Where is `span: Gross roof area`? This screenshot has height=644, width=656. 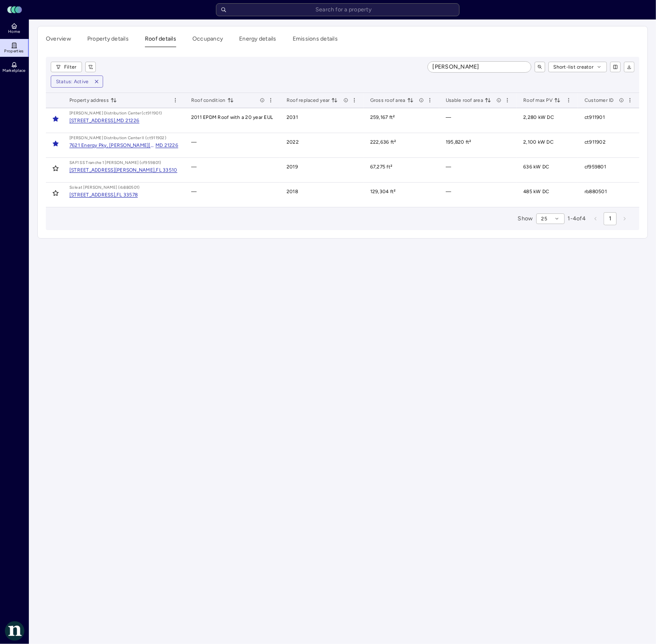
span: Gross roof area is located at coordinates (392, 101).